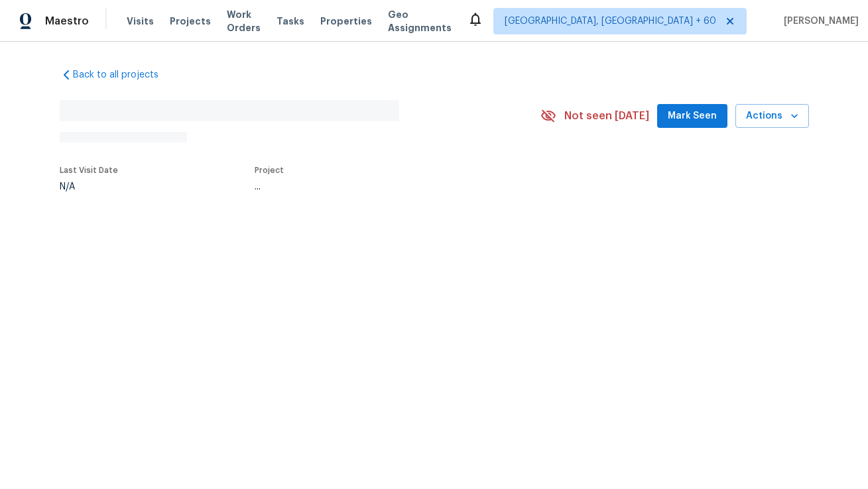 The height and width of the screenshot is (489, 868). What do you see at coordinates (269, 170) in the screenshot?
I see `span: Project` at bounding box center [269, 170].